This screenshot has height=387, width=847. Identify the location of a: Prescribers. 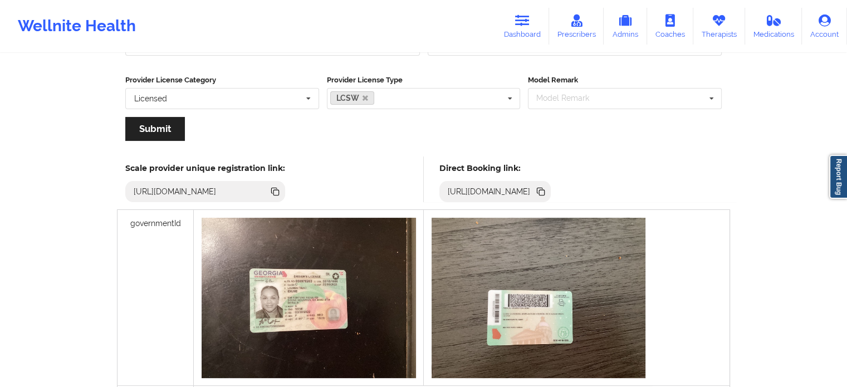
(576, 26).